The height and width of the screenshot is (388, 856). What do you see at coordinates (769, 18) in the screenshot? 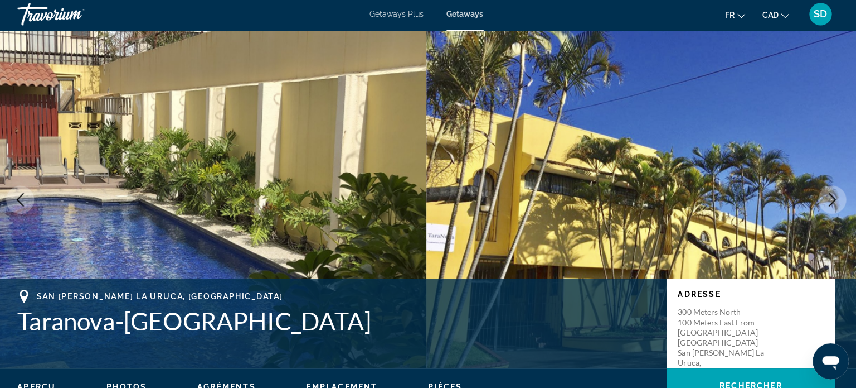
I see `span: CAD` at bounding box center [769, 18].